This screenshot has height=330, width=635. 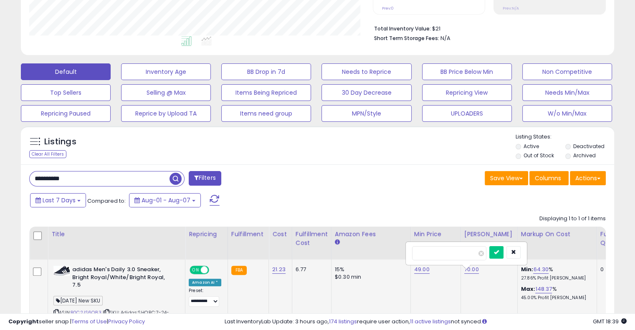 What do you see at coordinates (266, 93) in the screenshot?
I see `button: Items Being Repriced` at bounding box center [266, 93].